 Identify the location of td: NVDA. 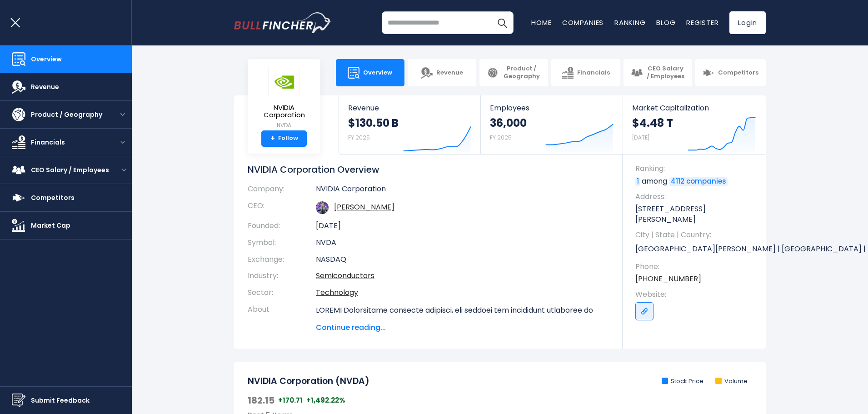
(462, 243).